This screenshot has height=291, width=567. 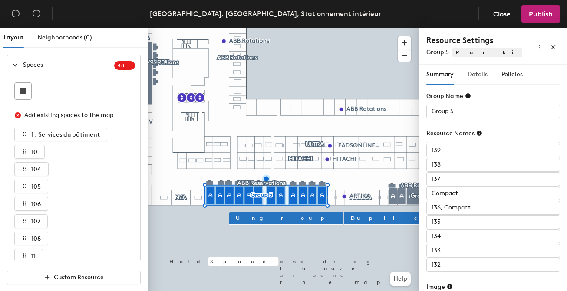 I want to click on button: 106, so click(x=31, y=204).